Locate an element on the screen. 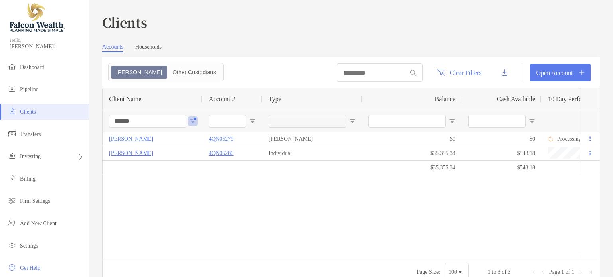 The height and width of the screenshot is (277, 613). img: Processing Data icon is located at coordinates (550, 139).